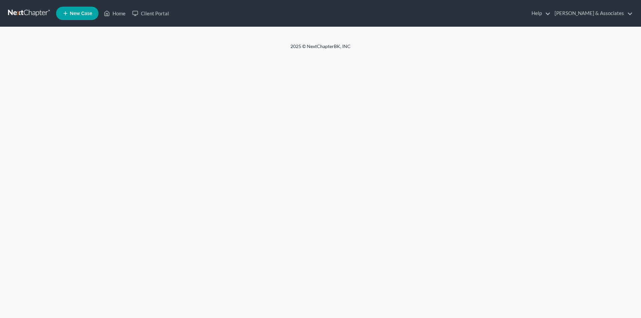 The width and height of the screenshot is (641, 318). Describe the element at coordinates (151, 13) in the screenshot. I see `a: Client Portal` at that location.